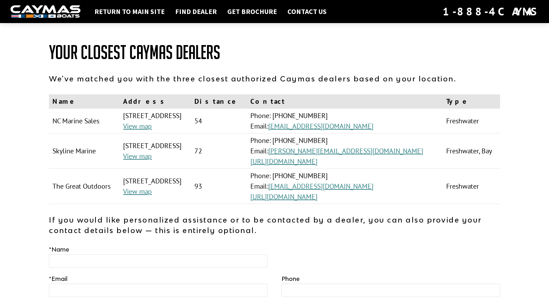 The width and height of the screenshot is (549, 305). Describe the element at coordinates (58, 279) in the screenshot. I see `label: Email` at that location.